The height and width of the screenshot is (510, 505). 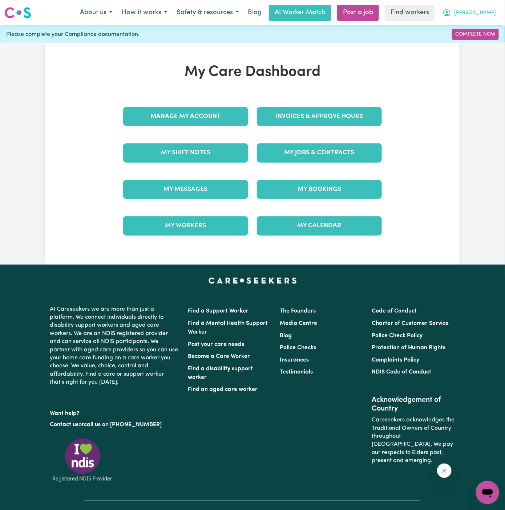 What do you see at coordinates (218, 311) in the screenshot?
I see `a: Find a Support Worker` at bounding box center [218, 311].